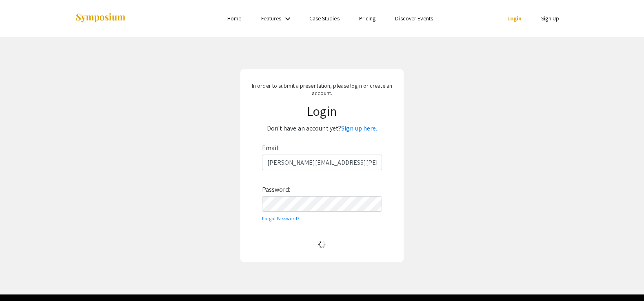  I want to click on img: Loading, so click(322, 244).